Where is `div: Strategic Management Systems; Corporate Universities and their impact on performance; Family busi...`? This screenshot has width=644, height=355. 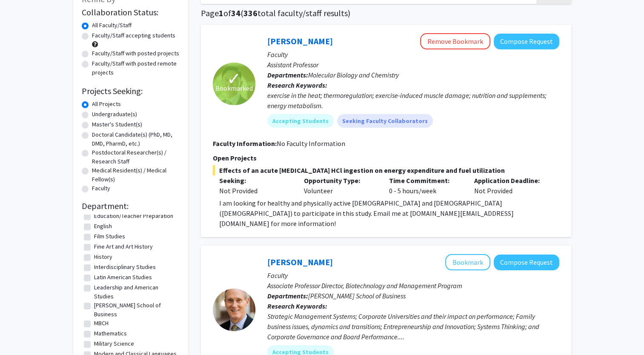 div: Strategic Management Systems; Corporate Universities and their impact on performance; Family busi... is located at coordinates (413, 326).